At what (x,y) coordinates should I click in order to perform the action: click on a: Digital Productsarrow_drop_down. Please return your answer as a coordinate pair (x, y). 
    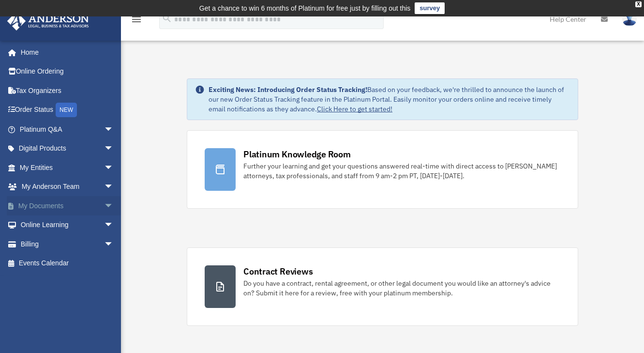
    Looking at the image, I should click on (67, 149).